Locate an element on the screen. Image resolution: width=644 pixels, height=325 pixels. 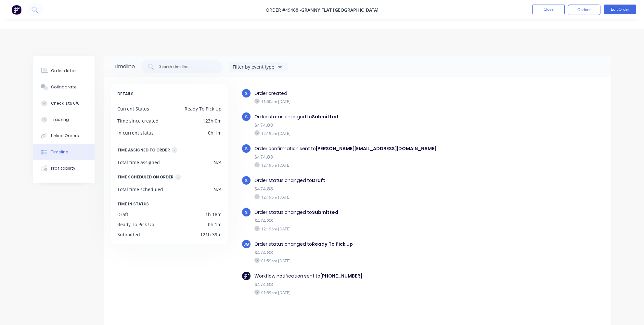
div: Total time assigned is located at coordinates (138, 162).